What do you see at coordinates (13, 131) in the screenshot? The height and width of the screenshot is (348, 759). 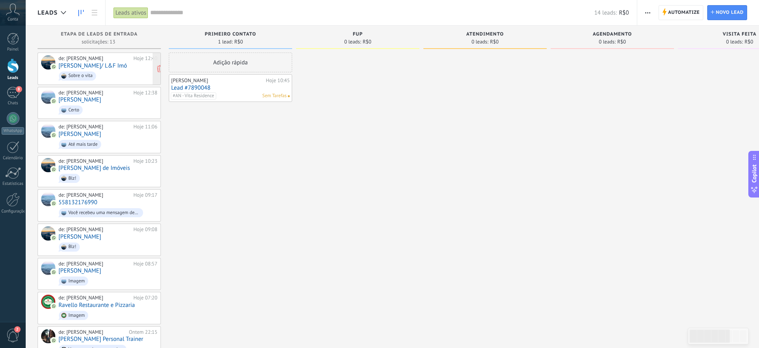 I see `div: WhatsApp` at bounding box center [13, 131].